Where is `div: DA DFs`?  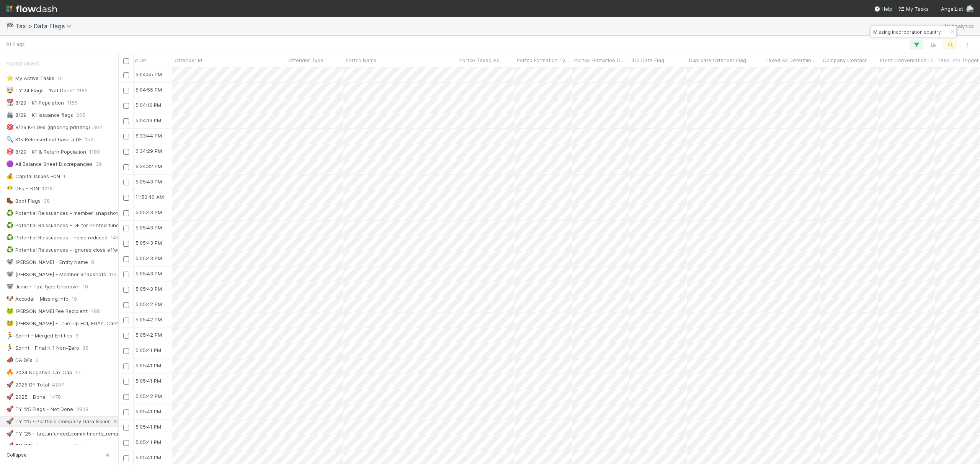
div: DA DFs is located at coordinates (19, 360).